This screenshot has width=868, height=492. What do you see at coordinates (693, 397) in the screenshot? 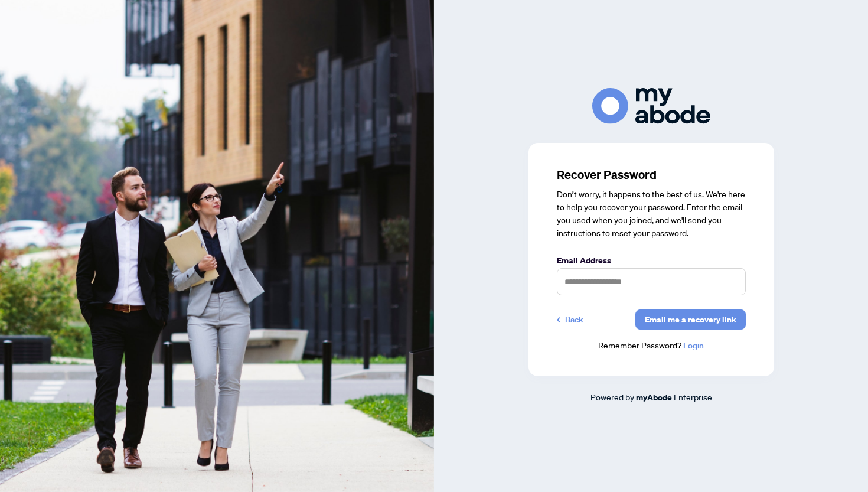
I see `span: Enterprise` at bounding box center [693, 397].